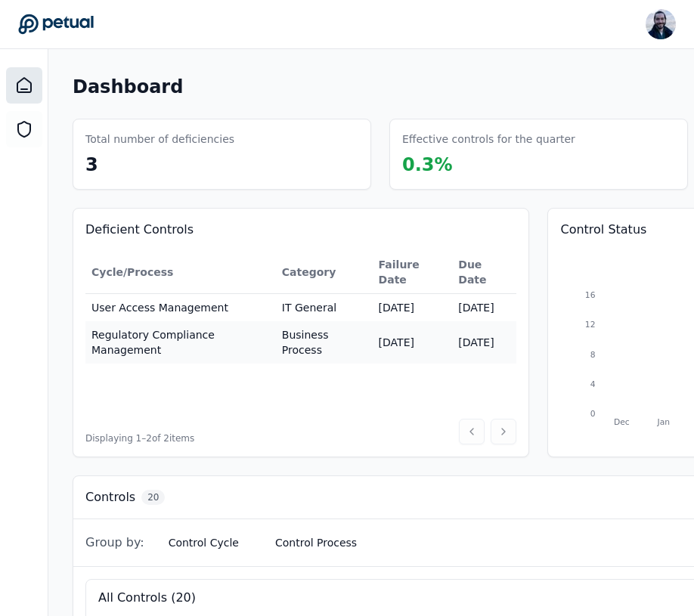 This screenshot has width=694, height=616. What do you see at coordinates (621, 422) in the screenshot?
I see `tspan: Dec` at bounding box center [621, 422].